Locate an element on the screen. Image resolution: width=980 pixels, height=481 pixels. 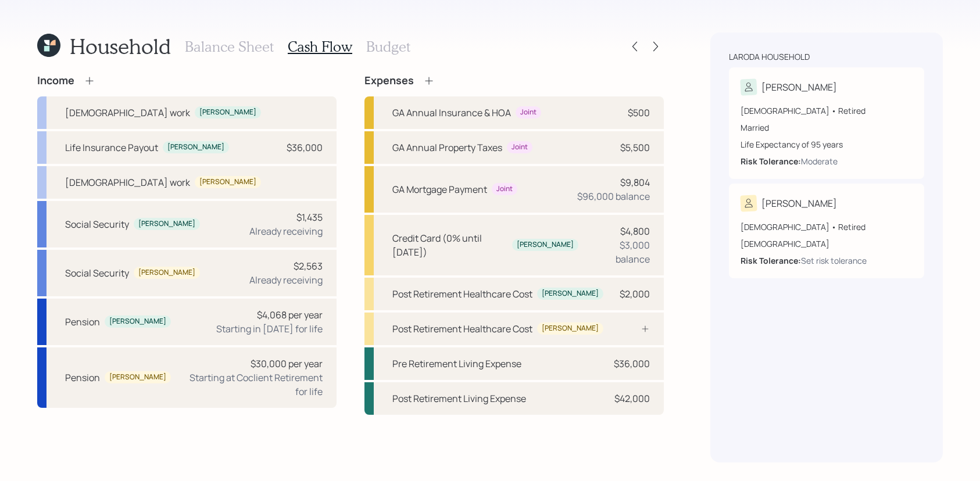
div: $2,000 is located at coordinates (635, 293).